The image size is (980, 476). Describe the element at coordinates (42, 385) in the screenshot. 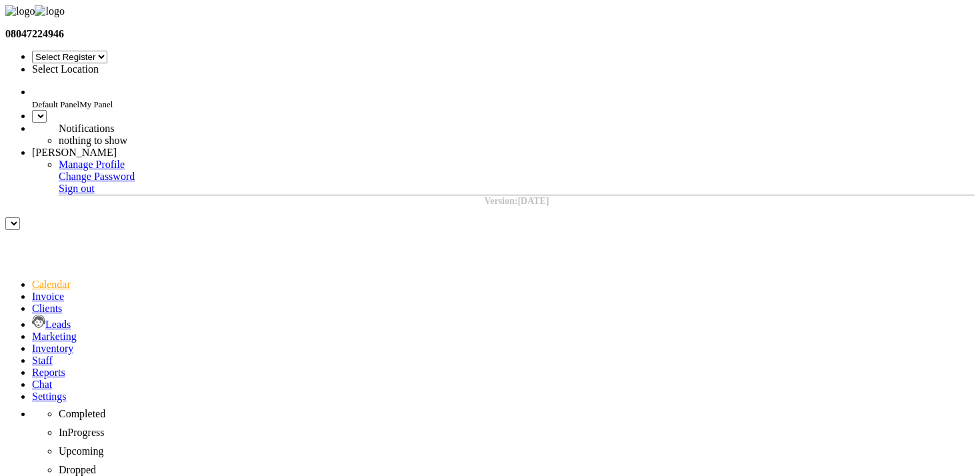

I see `span: Chat` at that location.